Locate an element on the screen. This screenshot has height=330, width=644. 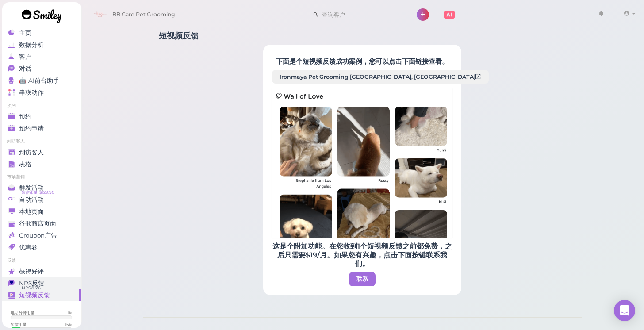
span: 短信币量: $129.90 is located at coordinates (38, 193).